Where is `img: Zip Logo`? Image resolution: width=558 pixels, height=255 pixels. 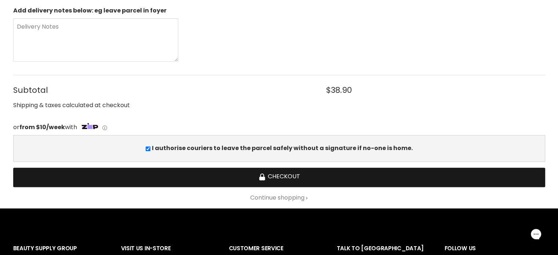
img: Zip Logo is located at coordinates (90, 127).